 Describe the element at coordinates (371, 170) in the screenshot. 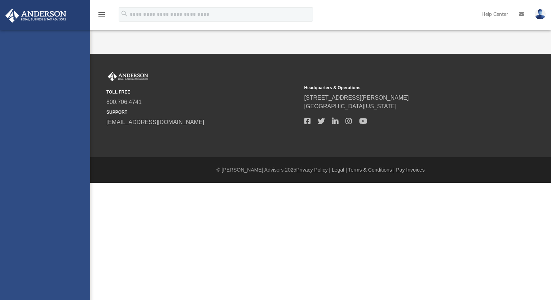

I see `a: Terms & Conditions |` at that location.